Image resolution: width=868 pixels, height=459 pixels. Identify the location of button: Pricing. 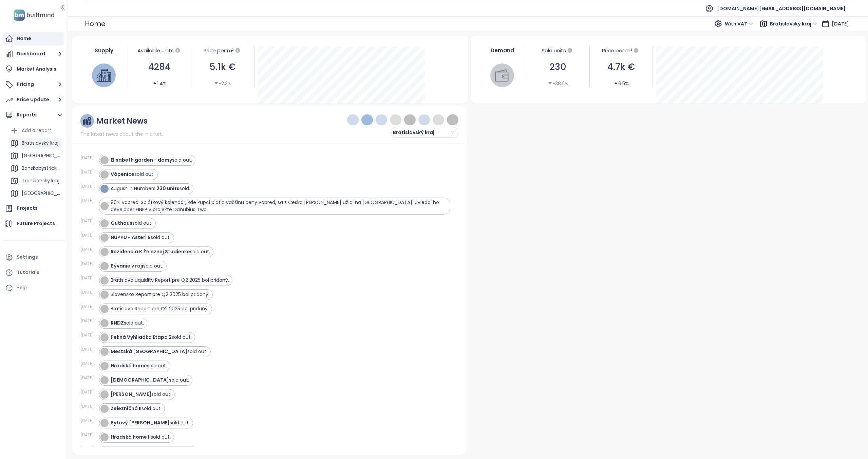
(34, 85).